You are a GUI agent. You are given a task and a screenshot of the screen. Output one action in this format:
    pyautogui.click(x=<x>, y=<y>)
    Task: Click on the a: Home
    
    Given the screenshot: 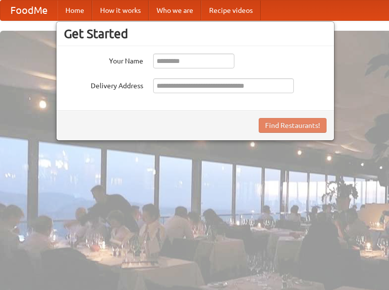 What is the action you would take?
    pyautogui.click(x=75, y=10)
    